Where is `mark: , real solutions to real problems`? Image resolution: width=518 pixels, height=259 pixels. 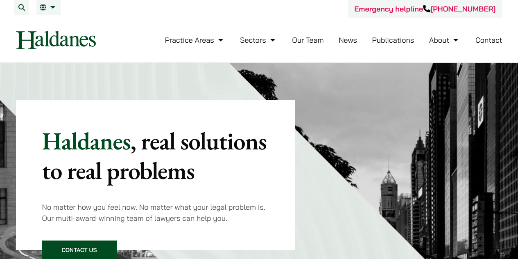
mark: , real solutions to real problems is located at coordinates (155, 155).